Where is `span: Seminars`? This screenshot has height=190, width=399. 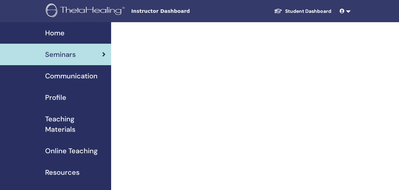 span: Seminars is located at coordinates (60, 55).